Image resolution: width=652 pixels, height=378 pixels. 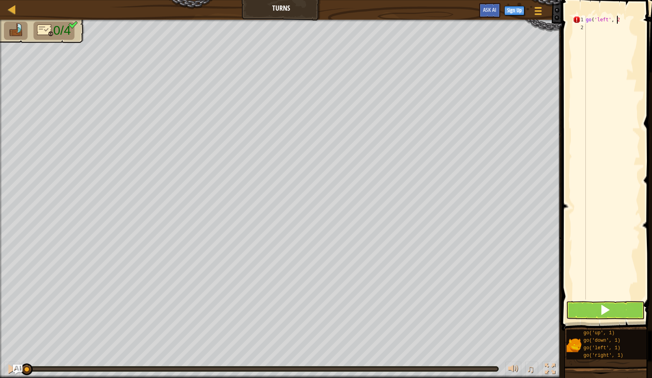 What do you see at coordinates (602, 341) in the screenshot?
I see `span: go('down', 1)` at bounding box center [602, 341].